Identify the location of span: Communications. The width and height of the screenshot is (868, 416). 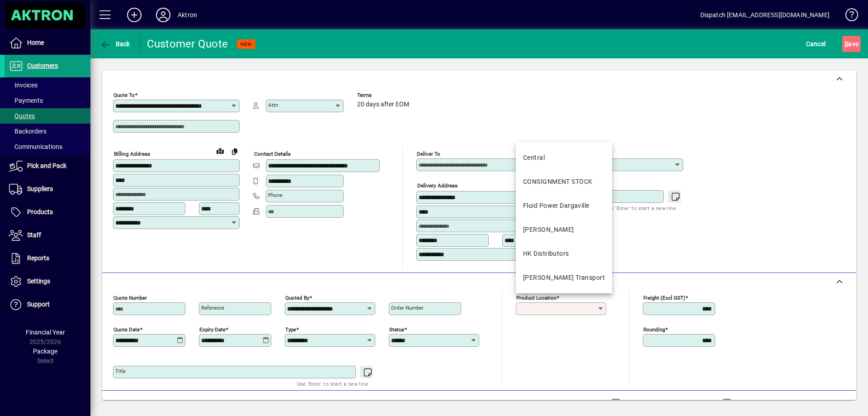
(36, 147).